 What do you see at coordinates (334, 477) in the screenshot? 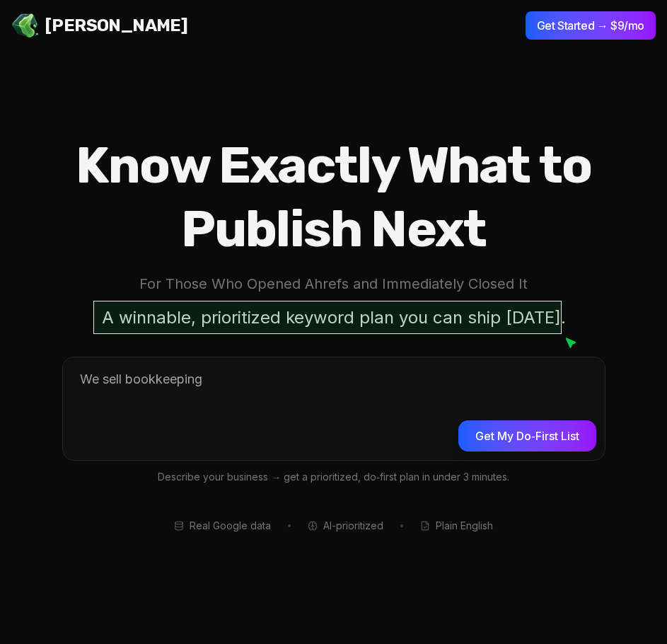
I see `p: Describe your business → get a prioritized, do‑first plan in under 3 minutes.` at bounding box center [334, 477].